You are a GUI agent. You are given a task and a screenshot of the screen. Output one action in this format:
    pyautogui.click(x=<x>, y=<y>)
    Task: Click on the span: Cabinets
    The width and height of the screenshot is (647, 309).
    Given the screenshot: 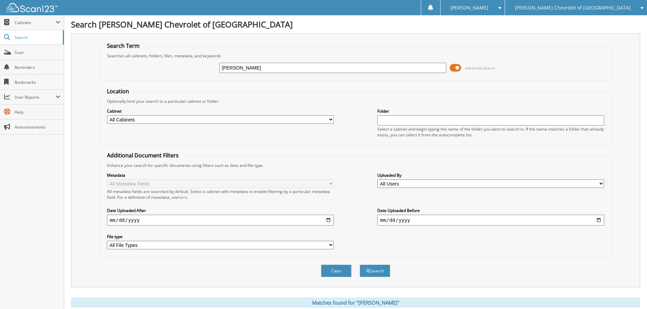 What is the action you would take?
    pyautogui.click(x=35, y=22)
    